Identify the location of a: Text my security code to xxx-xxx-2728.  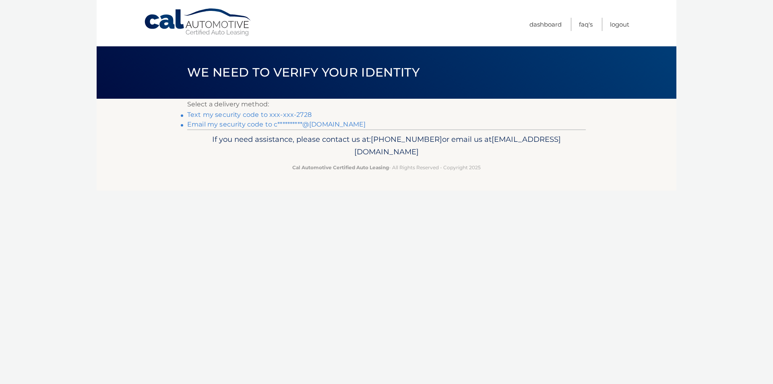
(249, 114).